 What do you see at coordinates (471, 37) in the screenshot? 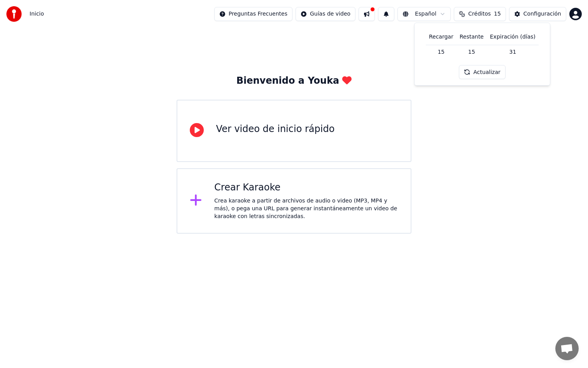
I see `th: Restante` at bounding box center [471, 37].